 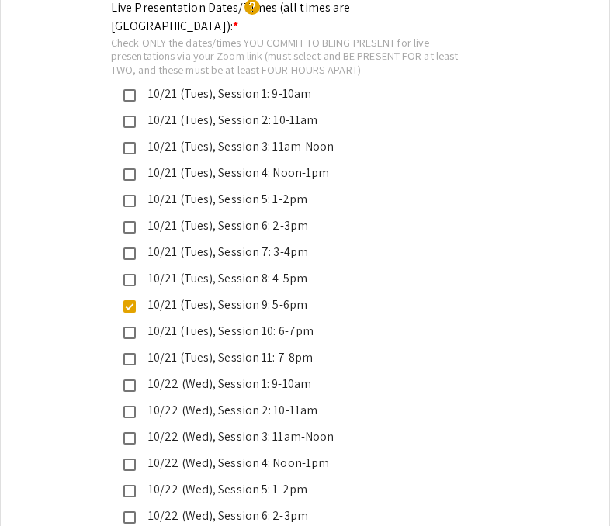 I want to click on div: 10/21 (Tues), Session 2: 10-11am, so click(x=299, y=120).